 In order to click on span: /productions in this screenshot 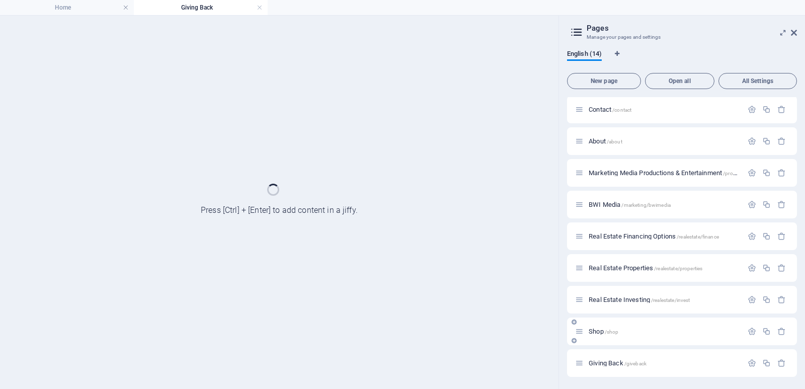, I will do `click(738, 173)`.